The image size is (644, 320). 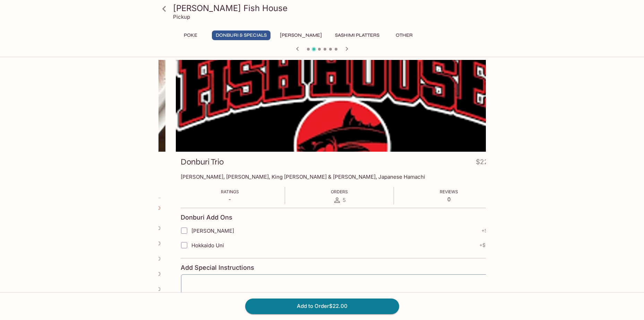 I want to click on h4: $22.00, so click(x=487, y=163).